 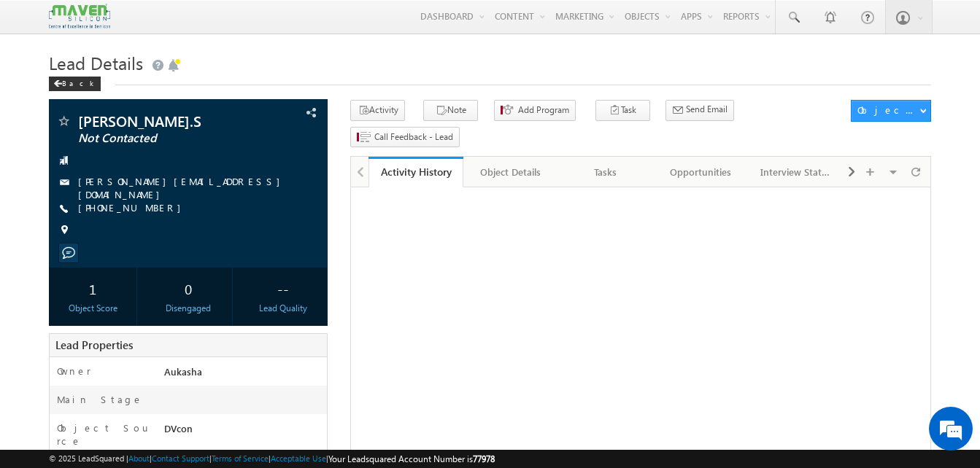 I want to click on span: Add Program, so click(x=544, y=110).